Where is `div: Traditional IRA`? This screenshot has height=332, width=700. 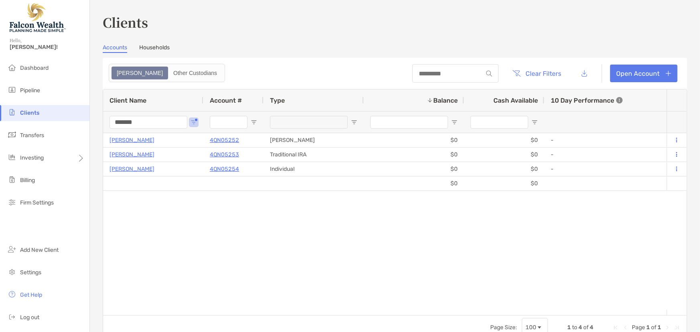
div: Traditional IRA is located at coordinates (314, 155).